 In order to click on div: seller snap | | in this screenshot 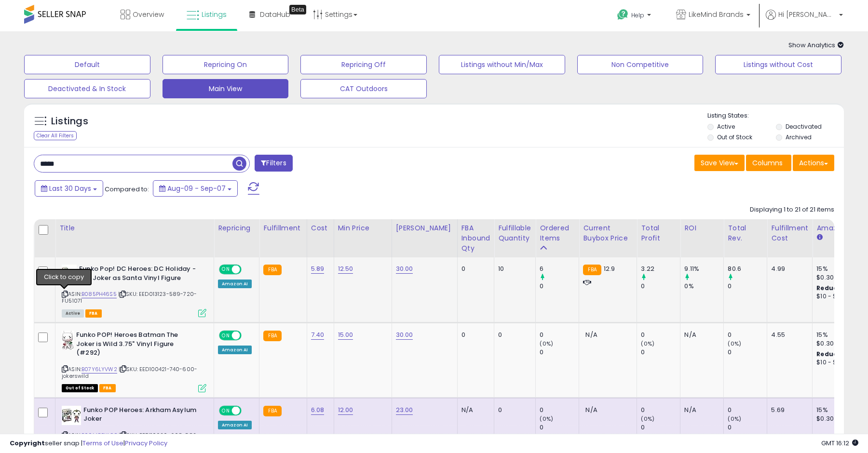, I will do `click(89, 443)`.